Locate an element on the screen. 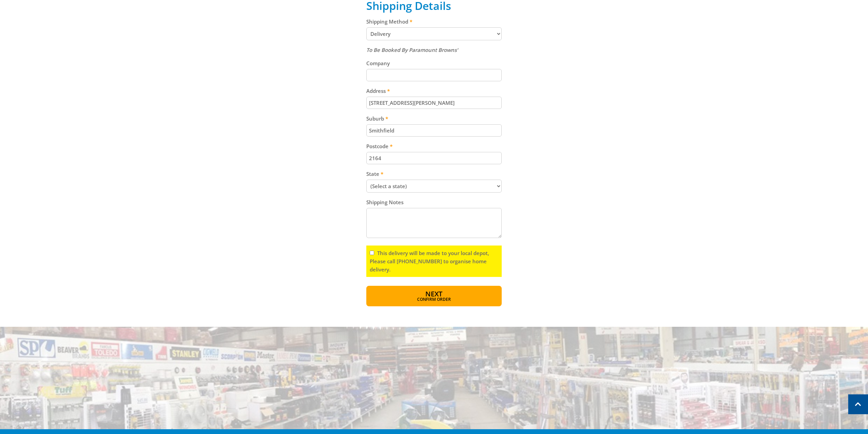  label: Postcode is located at coordinates (434, 146).